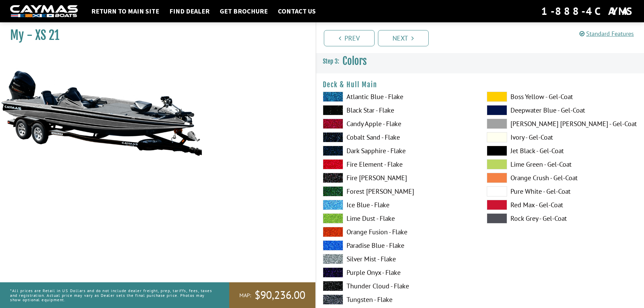 The image size is (644, 308). Describe the element at coordinates (297, 11) in the screenshot. I see `a: Contact Us` at that location.